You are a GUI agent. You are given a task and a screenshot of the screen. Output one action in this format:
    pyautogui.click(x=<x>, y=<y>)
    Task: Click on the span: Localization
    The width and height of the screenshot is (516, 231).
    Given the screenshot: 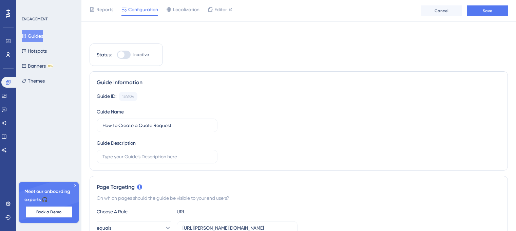 What is the action you would take?
    pyautogui.click(x=186, y=9)
    